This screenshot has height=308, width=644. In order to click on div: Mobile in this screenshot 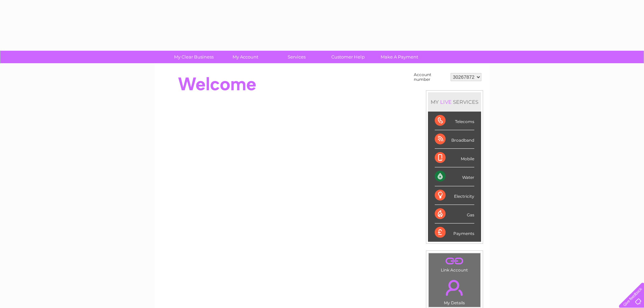, I will do `click(454, 158)`.